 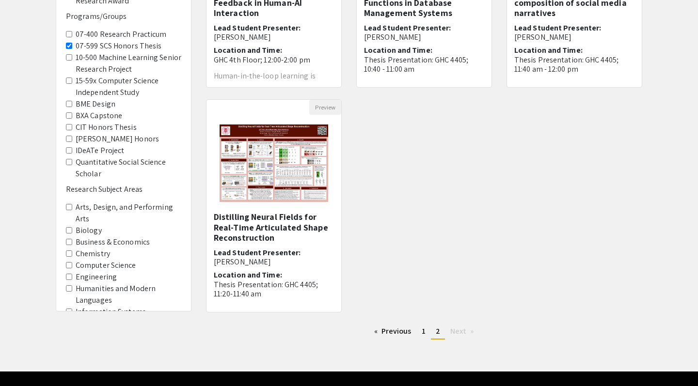 What do you see at coordinates (99, 116) in the screenshot?
I see `label: BXA Capstone` at bounding box center [99, 116].